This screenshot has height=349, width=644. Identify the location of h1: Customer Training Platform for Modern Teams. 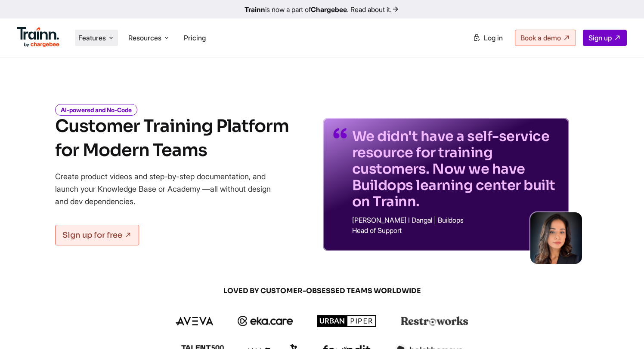
(172, 139).